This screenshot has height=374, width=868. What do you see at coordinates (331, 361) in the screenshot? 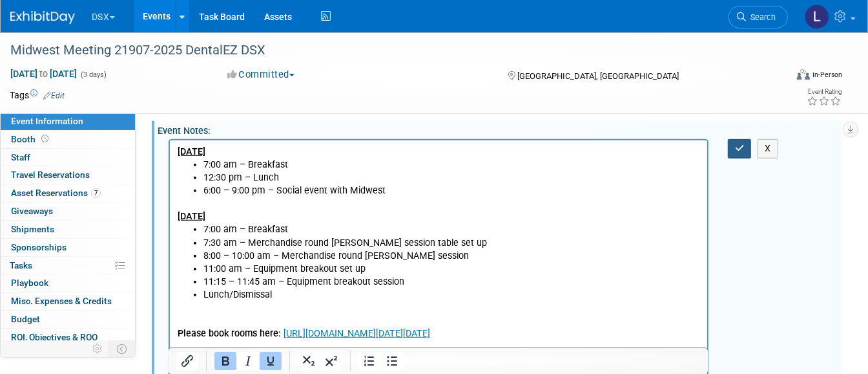
I see `button: Superscript` at bounding box center [331, 361].